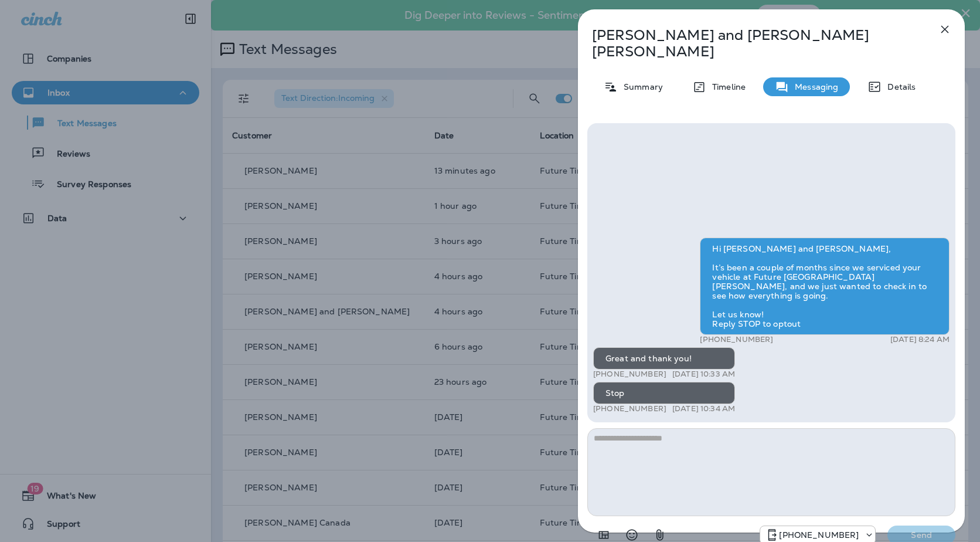 This screenshot has height=542, width=980. Describe the element at coordinates (818, 535) in the screenshot. I see `div: +1 (928) 232-1970` at that location.